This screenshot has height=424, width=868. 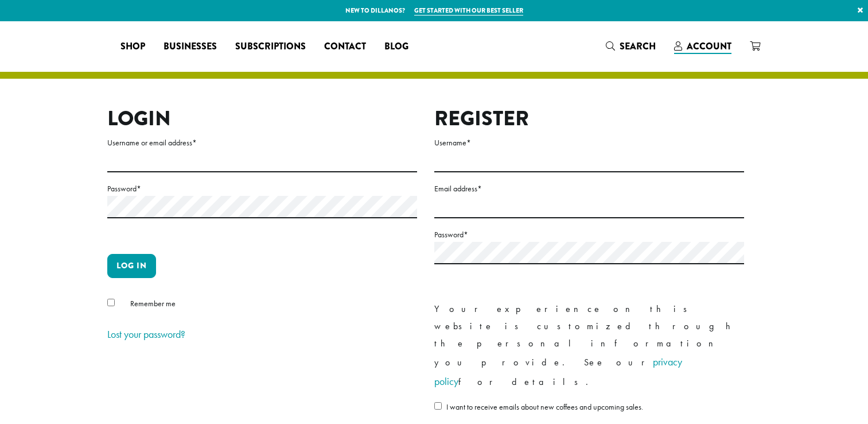 What do you see at coordinates (396, 47) in the screenshot?
I see `span: Blog` at bounding box center [396, 47].